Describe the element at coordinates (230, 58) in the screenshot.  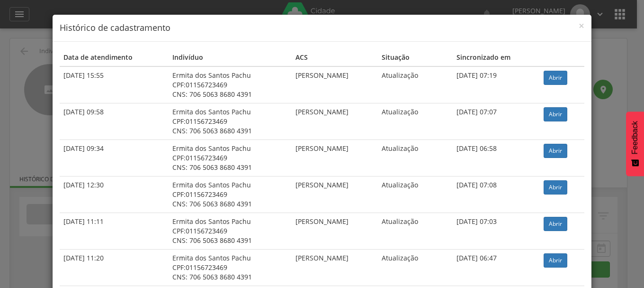
I see `th: Indivíduo` at that location.